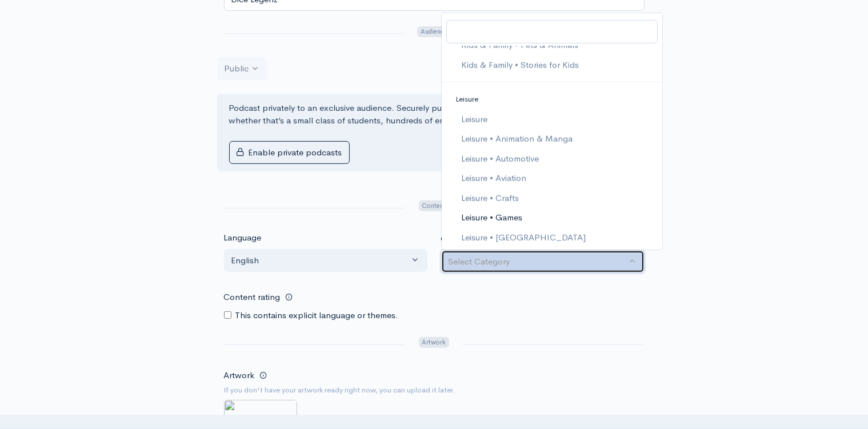  Describe the element at coordinates (434, 206) in the screenshot. I see `span: Content` at that location.